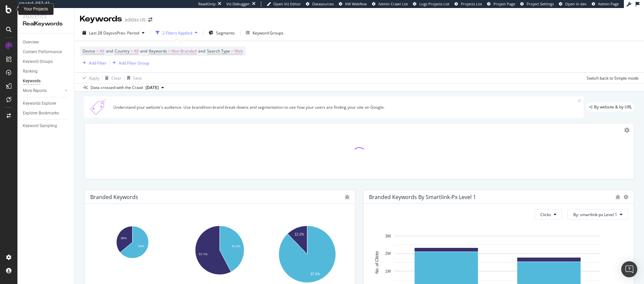 The width and height of the screenshot is (644, 284). I want to click on div: Overview, so click(31, 42).